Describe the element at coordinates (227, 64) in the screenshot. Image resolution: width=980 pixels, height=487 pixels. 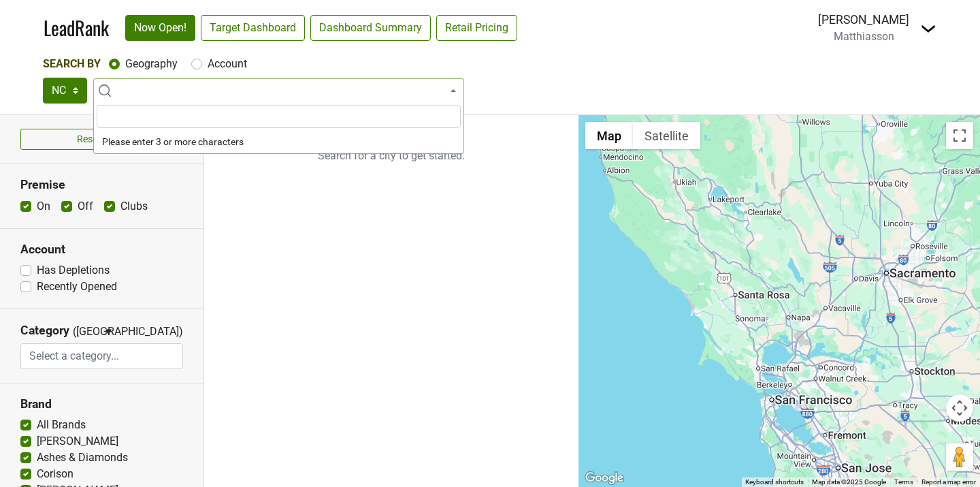
I see `label: Account` at that location.